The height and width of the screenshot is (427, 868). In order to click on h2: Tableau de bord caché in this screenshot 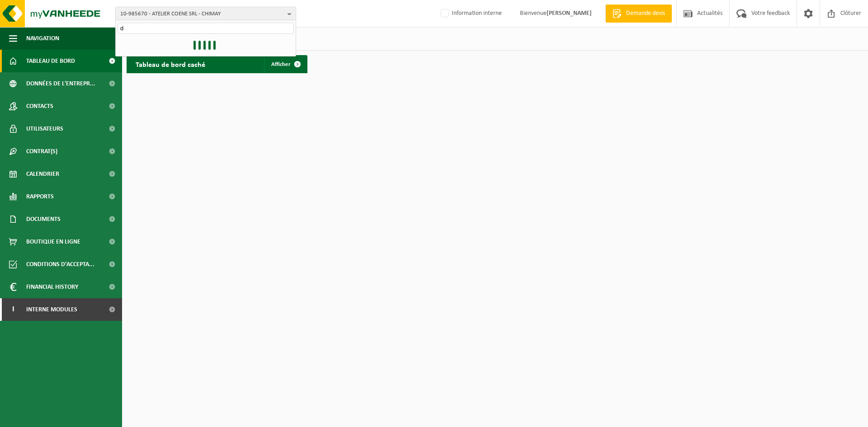, I will do `click(171, 64)`.